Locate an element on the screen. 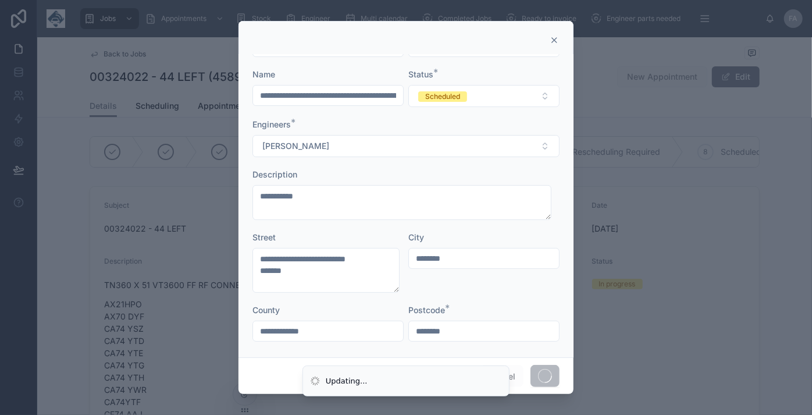 The width and height of the screenshot is (812, 415). div: Updating... is located at coordinates (347, 381).